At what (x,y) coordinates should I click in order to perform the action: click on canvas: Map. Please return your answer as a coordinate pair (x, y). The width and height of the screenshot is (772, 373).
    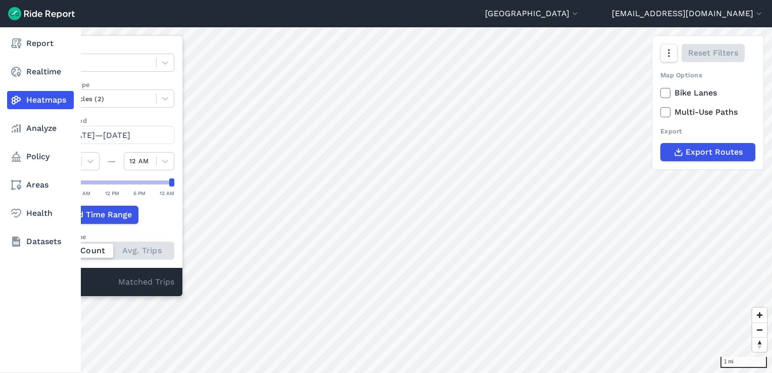
    Looking at the image, I should click on (402, 200).